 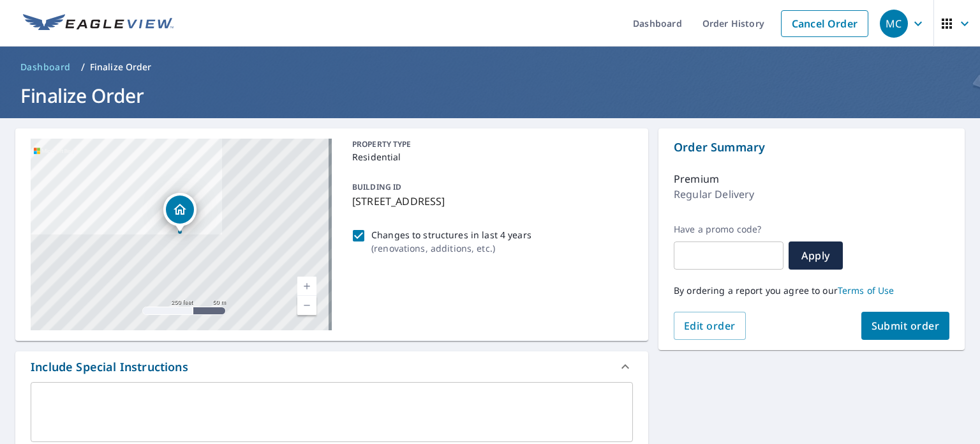 I want to click on p: ( renovations, additions, etc. ), so click(x=451, y=247).